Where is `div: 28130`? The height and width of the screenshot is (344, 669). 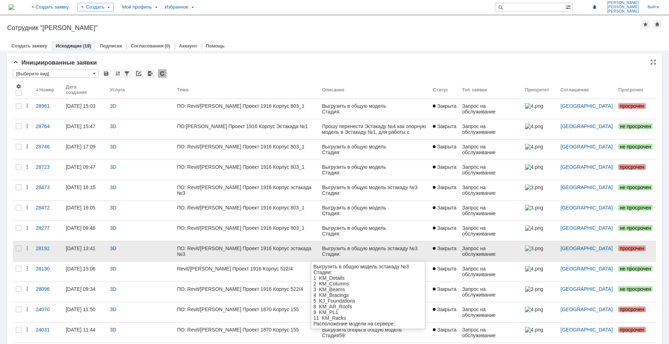 div: 28130 is located at coordinates (48, 269).